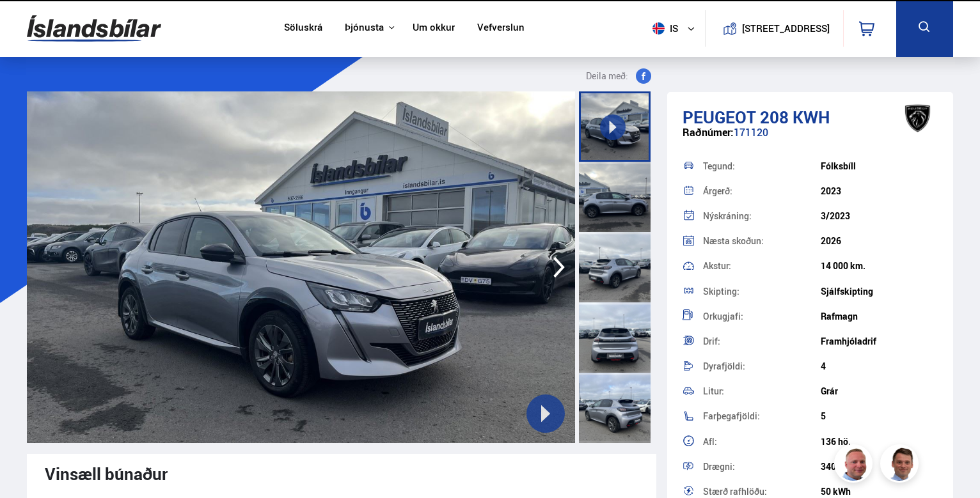 This screenshot has height=498, width=980. Describe the element at coordinates (879, 366) in the screenshot. I see `div: 4` at that location.